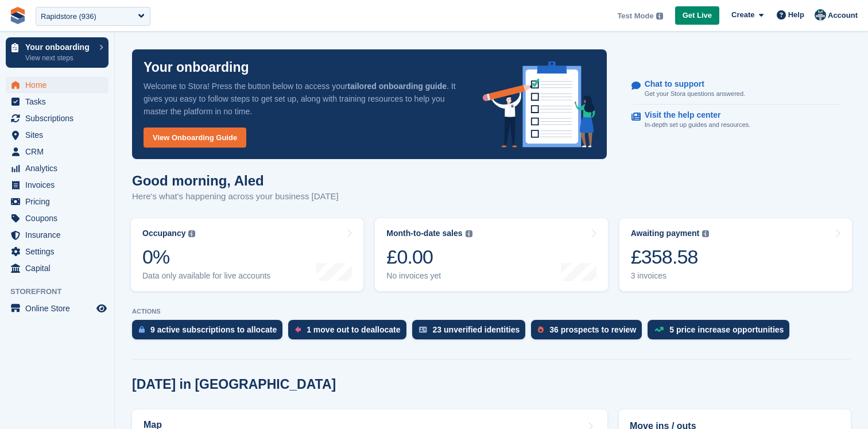 The height and width of the screenshot is (429, 868). What do you see at coordinates (726, 330) in the screenshot?
I see `div: 5 price increase opportunities` at bounding box center [726, 330].